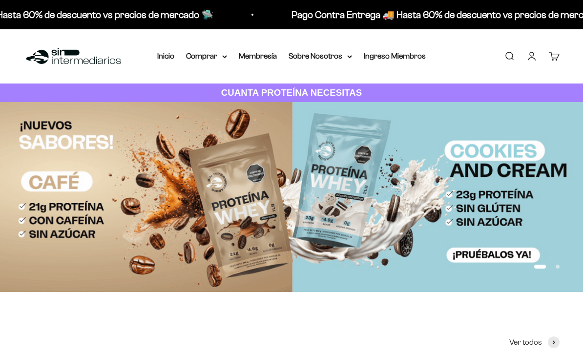  What do you see at coordinates (165, 56) in the screenshot?
I see `a: Inicio` at bounding box center [165, 56].